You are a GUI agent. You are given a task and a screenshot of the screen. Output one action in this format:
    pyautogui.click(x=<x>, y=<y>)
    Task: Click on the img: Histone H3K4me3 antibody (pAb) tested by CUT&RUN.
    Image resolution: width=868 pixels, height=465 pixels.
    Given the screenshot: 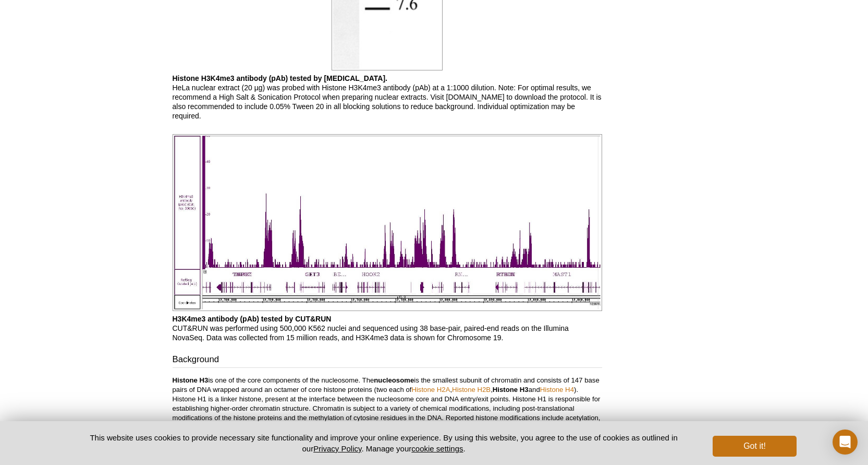 What is the action you would take?
    pyautogui.click(x=387, y=222)
    